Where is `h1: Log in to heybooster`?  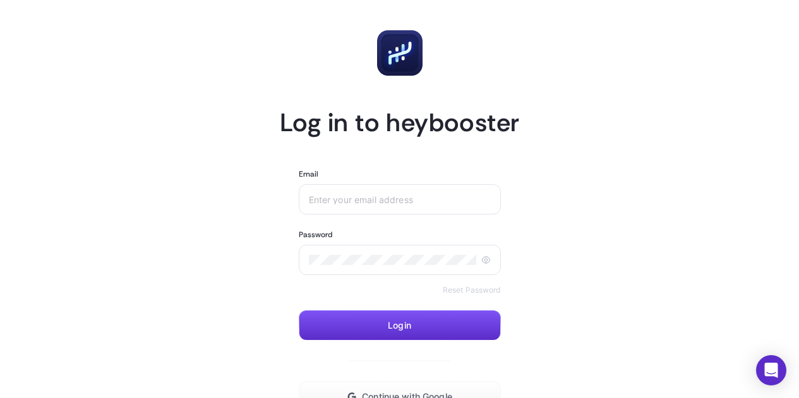
h1: Log in to heybooster is located at coordinates (400, 123).